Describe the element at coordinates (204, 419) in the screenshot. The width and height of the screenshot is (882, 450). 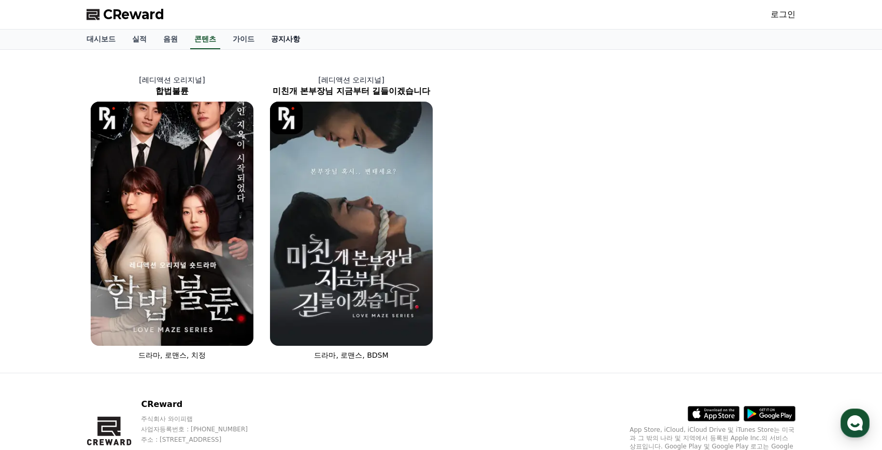
I see `p: 주식회사 와이피랩` at that location.